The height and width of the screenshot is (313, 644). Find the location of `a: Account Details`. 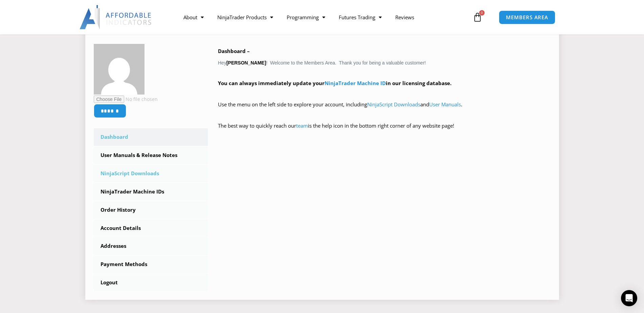

a: Account Details is located at coordinates (151, 228).